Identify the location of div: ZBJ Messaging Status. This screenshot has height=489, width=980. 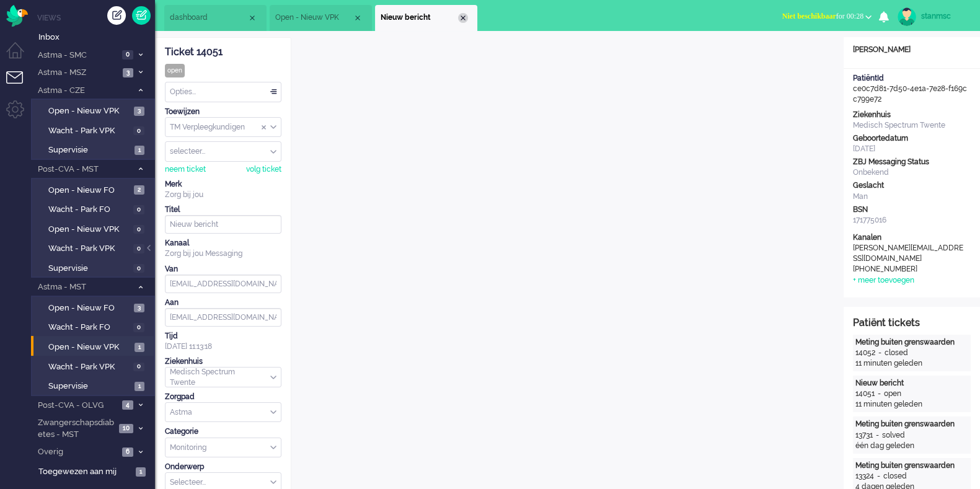
(912, 162).